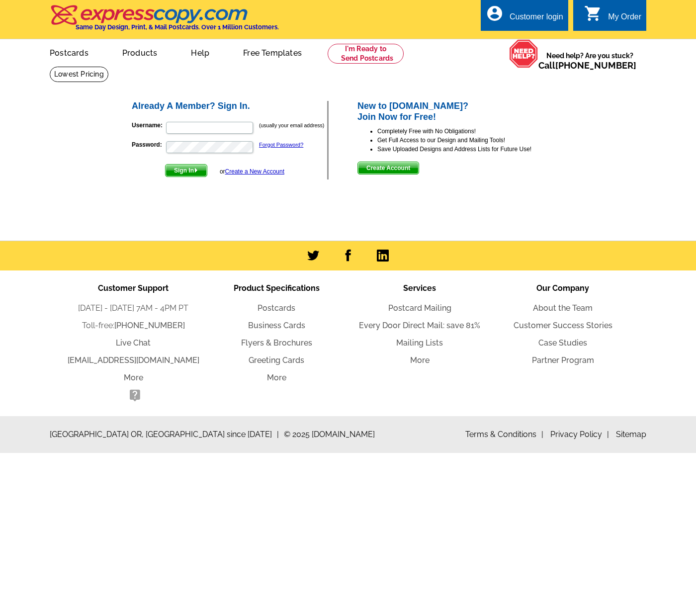 The image size is (696, 616). Describe the element at coordinates (133, 342) in the screenshot. I see `a: Live Chat` at that location.